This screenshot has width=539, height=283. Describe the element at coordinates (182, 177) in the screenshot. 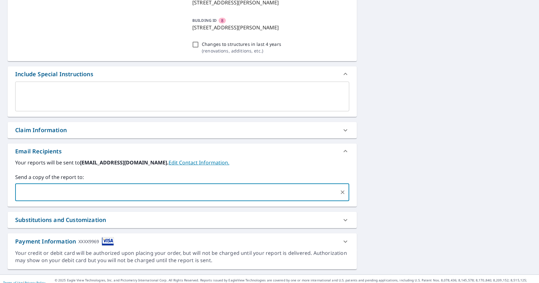

I see `label: Send a copy of the report to:` at that location.